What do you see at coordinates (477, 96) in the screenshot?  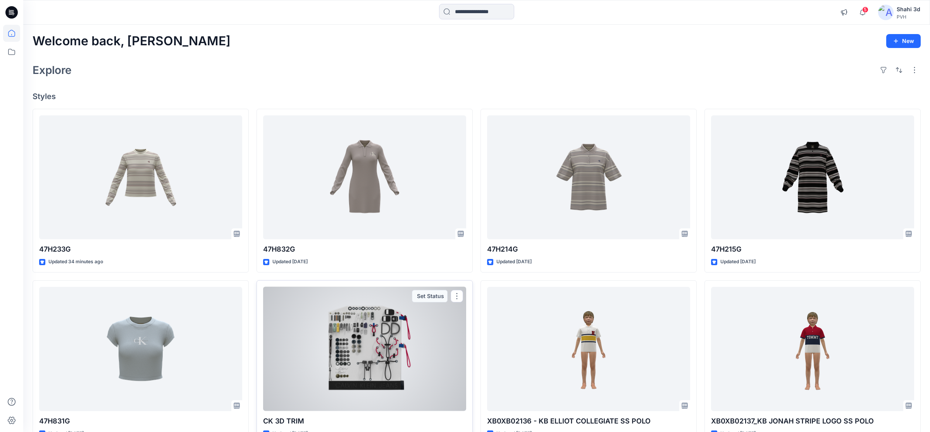 I see `h4: Styles` at bounding box center [477, 96].